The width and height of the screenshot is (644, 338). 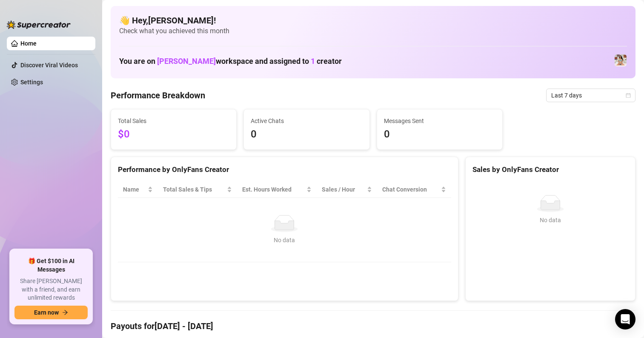 What do you see at coordinates (39, 25) in the screenshot?
I see `img: logo-BBDzfeDw.svg` at bounding box center [39, 25].